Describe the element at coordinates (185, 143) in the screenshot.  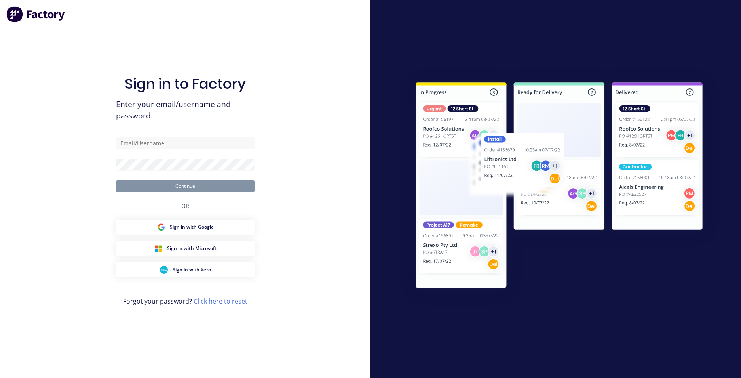
I see `input: Email/Username` at that location.